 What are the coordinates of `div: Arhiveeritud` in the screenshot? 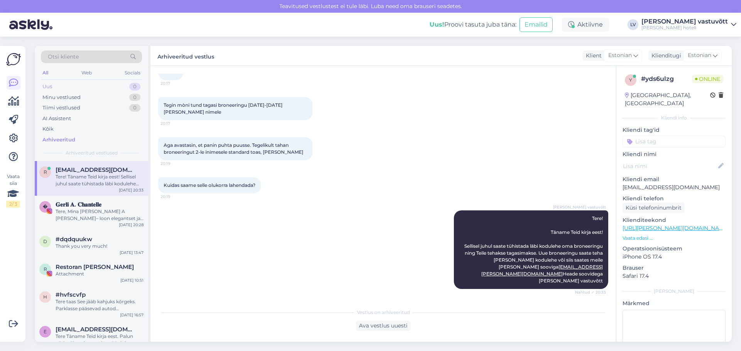 It's located at (59, 140).